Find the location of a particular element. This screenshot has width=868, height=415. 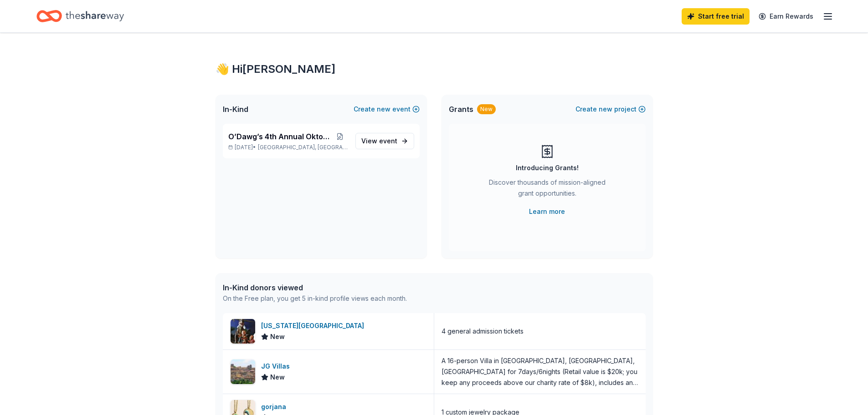

div: 4 general admission tickets is located at coordinates (483, 331).